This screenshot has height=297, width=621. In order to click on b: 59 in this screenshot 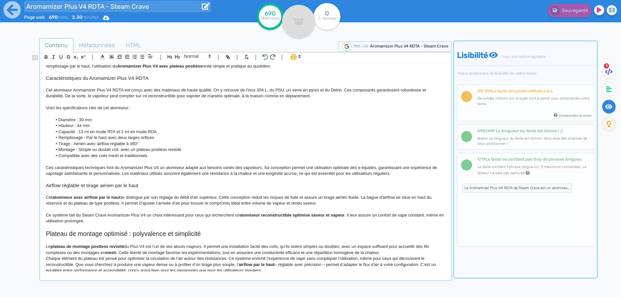, I will do `click(479, 91)`.